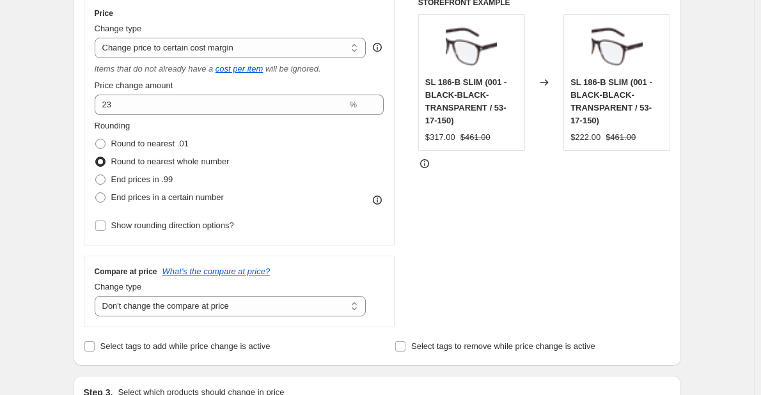 This screenshot has height=395, width=761. Describe the element at coordinates (170, 161) in the screenshot. I see `span: Round to nearest whole number` at that location.